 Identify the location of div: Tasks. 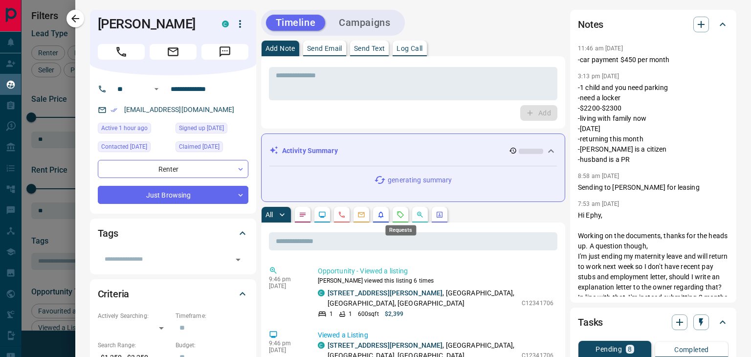
(653, 322).